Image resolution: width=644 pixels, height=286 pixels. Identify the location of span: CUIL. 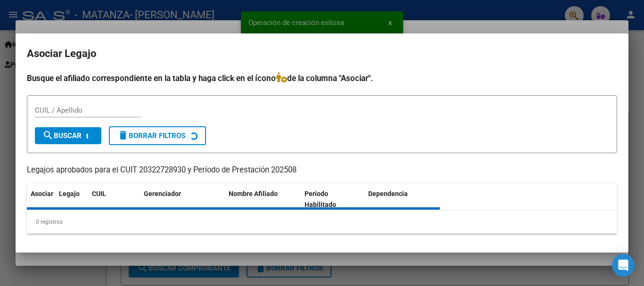
(99, 194).